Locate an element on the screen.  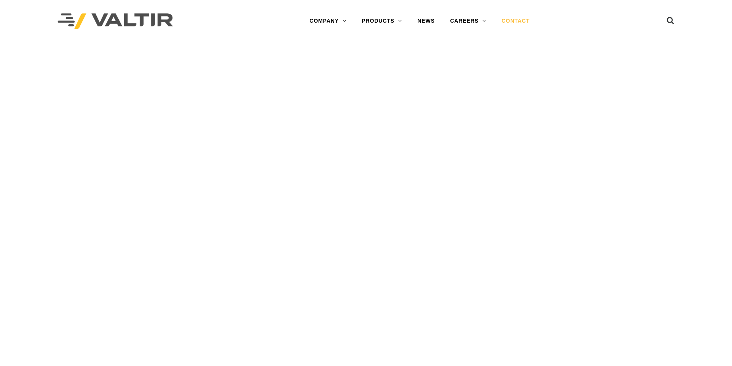
a: CAREERS is located at coordinates (468, 21).